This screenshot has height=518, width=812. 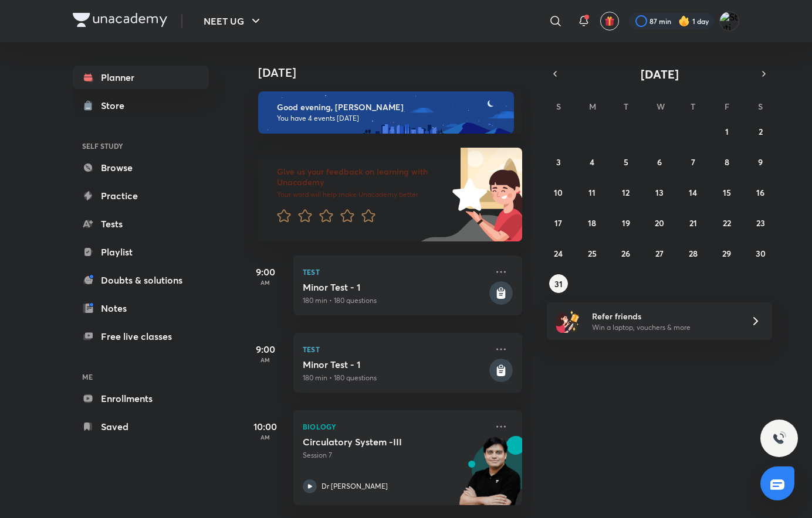 I want to click on abbr: August 15, 2025, so click(x=727, y=192).